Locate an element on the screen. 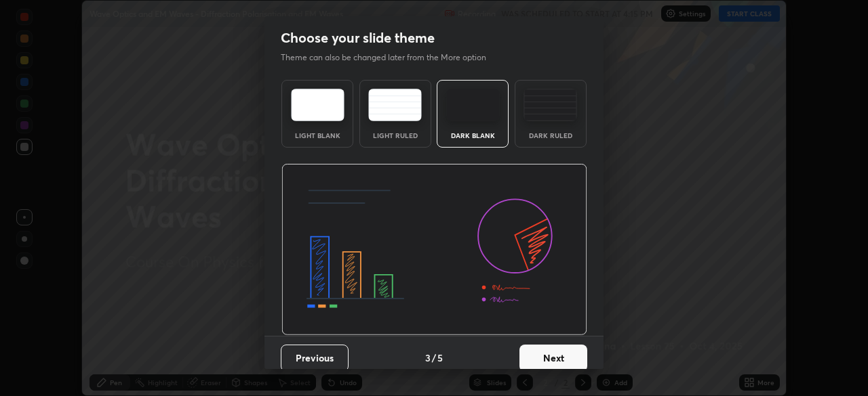 Image resolution: width=868 pixels, height=396 pixels. img: darkThemeBanner.d06ce4a2.svg is located at coordinates (434, 250).